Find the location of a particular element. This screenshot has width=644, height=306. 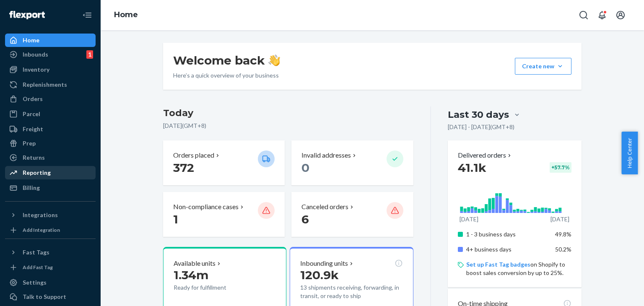

button: Fast Tags is located at coordinates (50, 252).